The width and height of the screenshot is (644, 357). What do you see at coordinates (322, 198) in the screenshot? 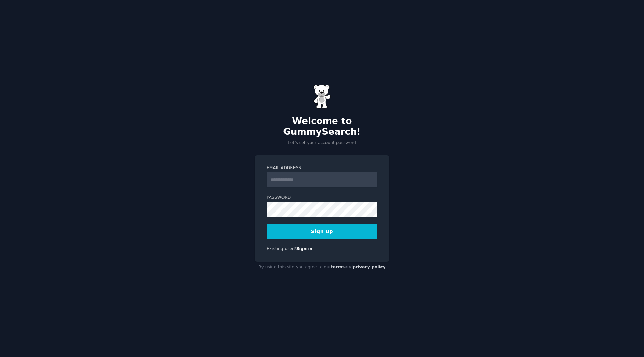
I see `label: Password` at bounding box center [322, 198].